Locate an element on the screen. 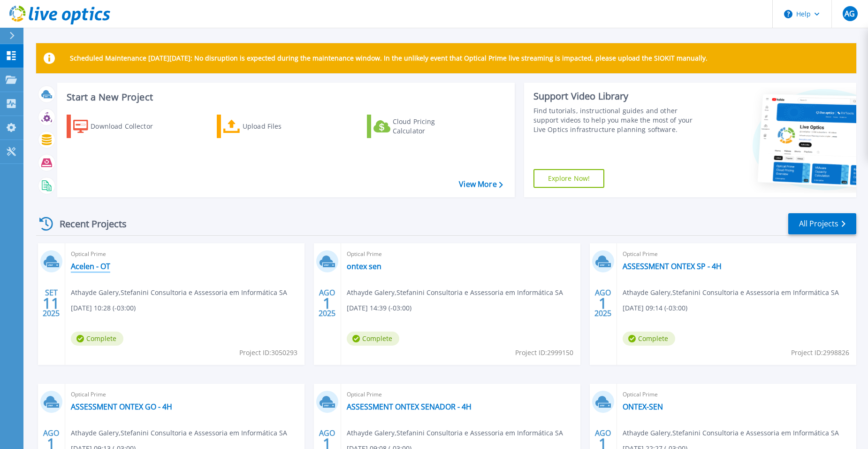 This screenshot has height=449, width=868. div: Cloud Pricing Calculator is located at coordinates (430, 126).